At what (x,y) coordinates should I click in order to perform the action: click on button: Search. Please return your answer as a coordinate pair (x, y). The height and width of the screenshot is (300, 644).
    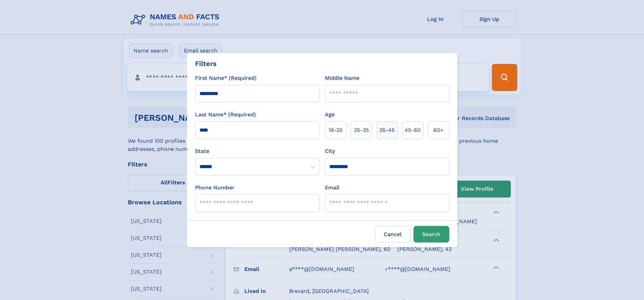
    Looking at the image, I should click on (431, 234).